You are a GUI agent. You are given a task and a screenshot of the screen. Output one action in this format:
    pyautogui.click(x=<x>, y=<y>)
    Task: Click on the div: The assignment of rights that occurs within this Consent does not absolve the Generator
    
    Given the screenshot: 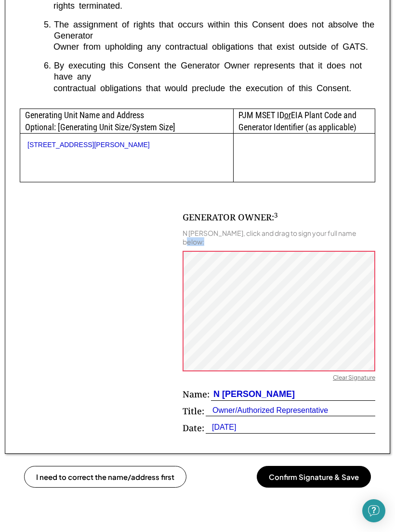 What is the action you would take?
    pyautogui.click(x=214, y=31)
    